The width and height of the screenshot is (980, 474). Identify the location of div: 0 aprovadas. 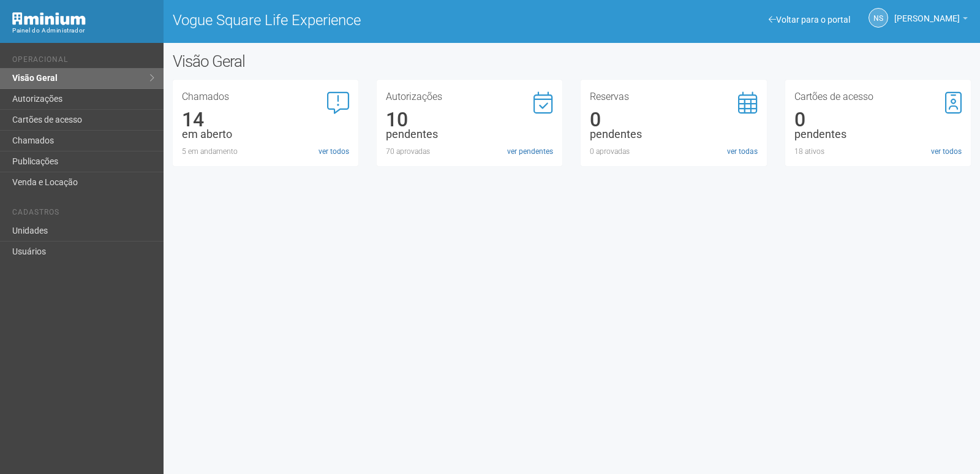
(673, 151).